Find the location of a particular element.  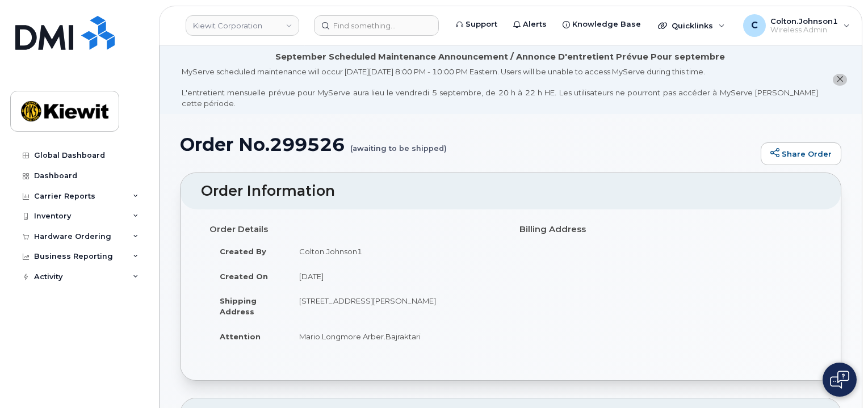

h4: Billing Address is located at coordinates (666, 229).